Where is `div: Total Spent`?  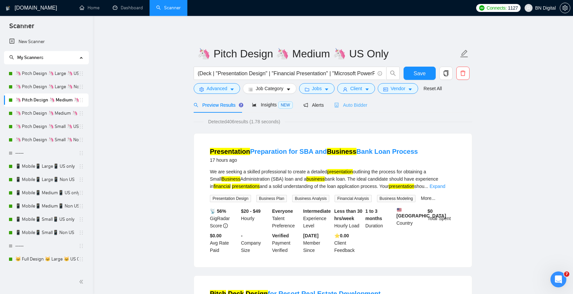
div: Total Spent is located at coordinates (442, 219).